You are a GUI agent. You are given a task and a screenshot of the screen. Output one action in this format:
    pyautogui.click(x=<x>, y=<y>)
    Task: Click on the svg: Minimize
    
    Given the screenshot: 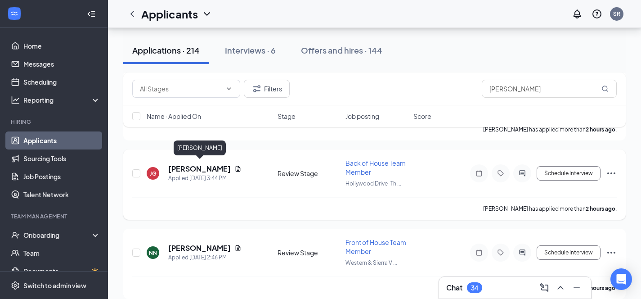 What is the action you would take?
    pyautogui.click(x=577, y=288)
    